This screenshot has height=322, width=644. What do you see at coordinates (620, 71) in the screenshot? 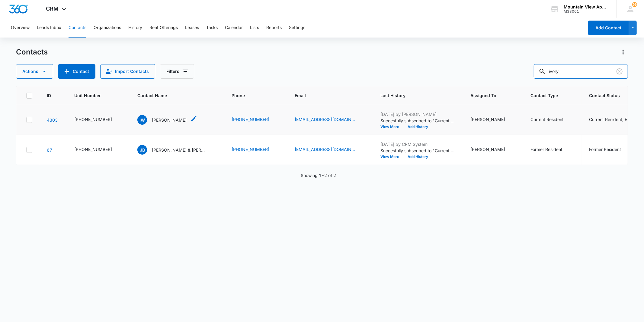
I see `button: Clear` at bounding box center [620, 71].